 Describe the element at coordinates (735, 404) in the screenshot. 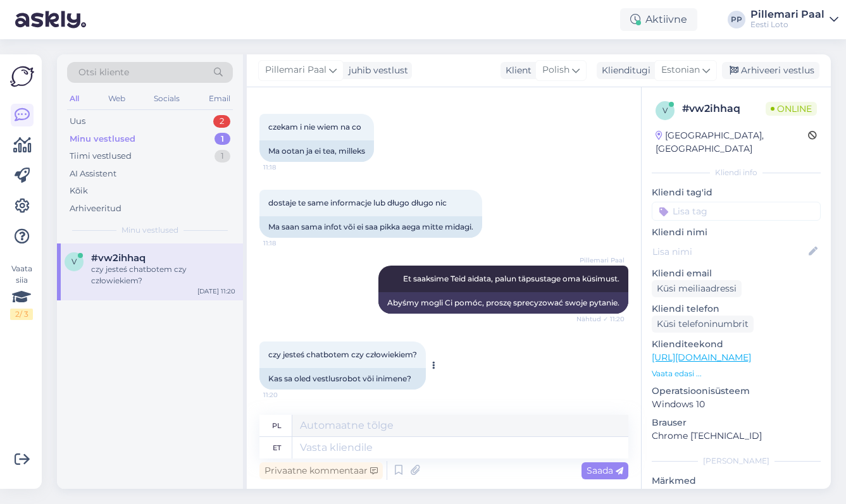

I see `p: Windows 10` at that location.